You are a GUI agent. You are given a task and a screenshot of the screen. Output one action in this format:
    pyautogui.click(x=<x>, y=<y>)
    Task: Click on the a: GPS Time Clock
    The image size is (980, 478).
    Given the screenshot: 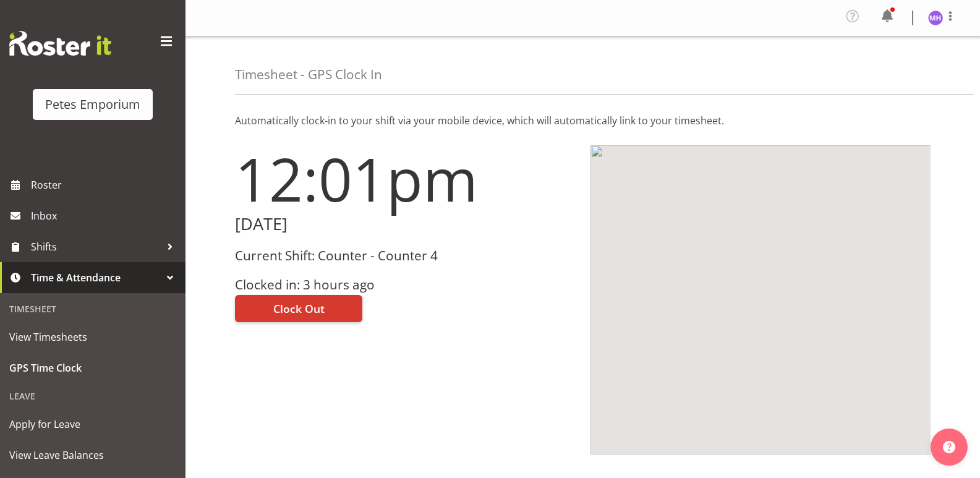 What is the action you would take?
    pyautogui.click(x=93, y=368)
    